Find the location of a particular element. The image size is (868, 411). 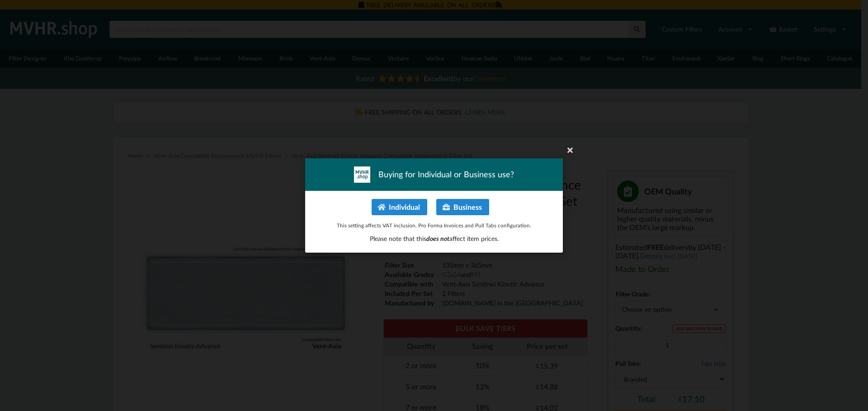

button: Individual is located at coordinates (399, 207).